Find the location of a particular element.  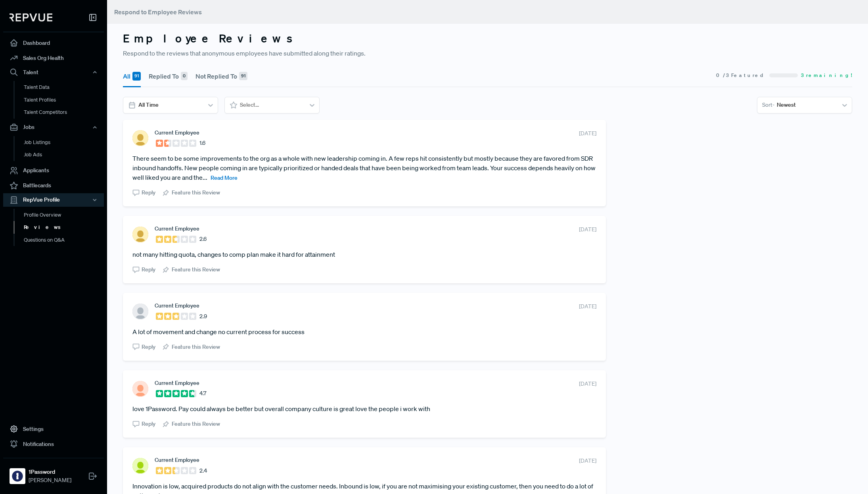

a: Notifications is located at coordinates (54, 444).